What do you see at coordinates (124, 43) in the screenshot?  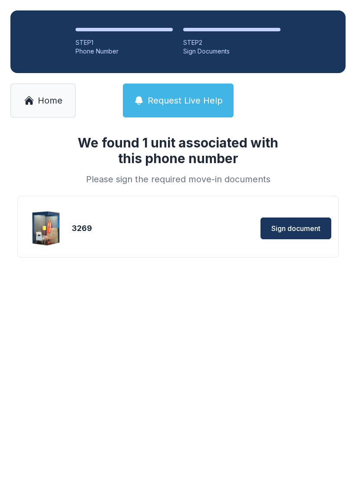 I see `div: STEP 1` at bounding box center [124, 43].